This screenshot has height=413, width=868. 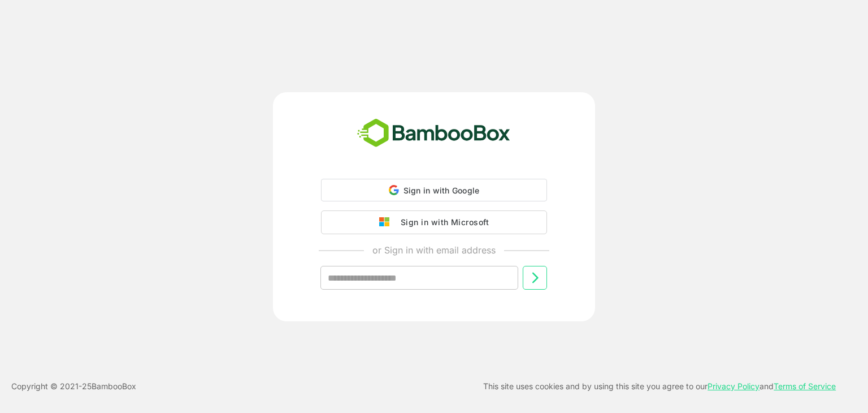 What do you see at coordinates (805, 386) in the screenshot?
I see `a: Terms of Service` at bounding box center [805, 386].